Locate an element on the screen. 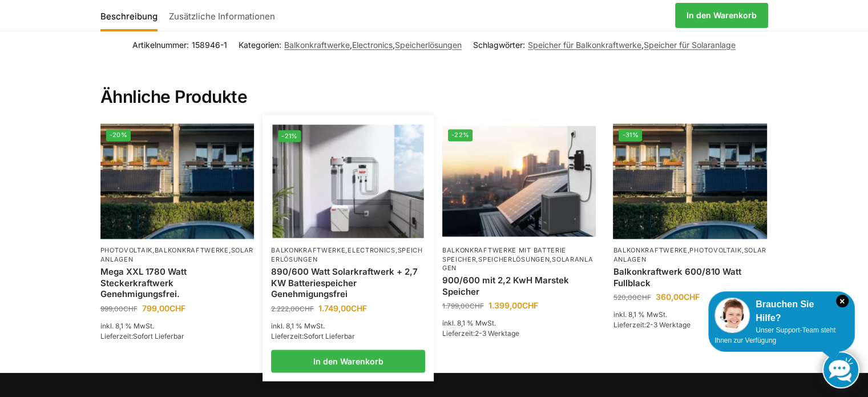 The width and height of the screenshot is (868, 397). a: 900/600 mit 2,2 KwH Marstek Speicher is located at coordinates (520, 285).